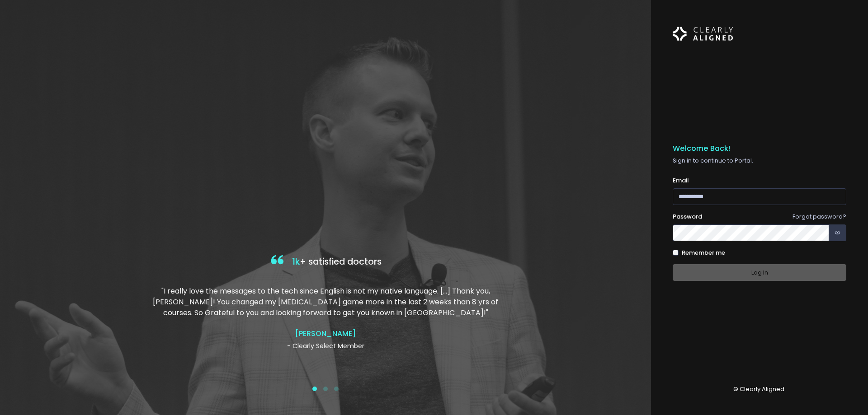 This screenshot has width=868, height=415. Describe the element at coordinates (296, 262) in the screenshot. I see `span: 1k` at that location.